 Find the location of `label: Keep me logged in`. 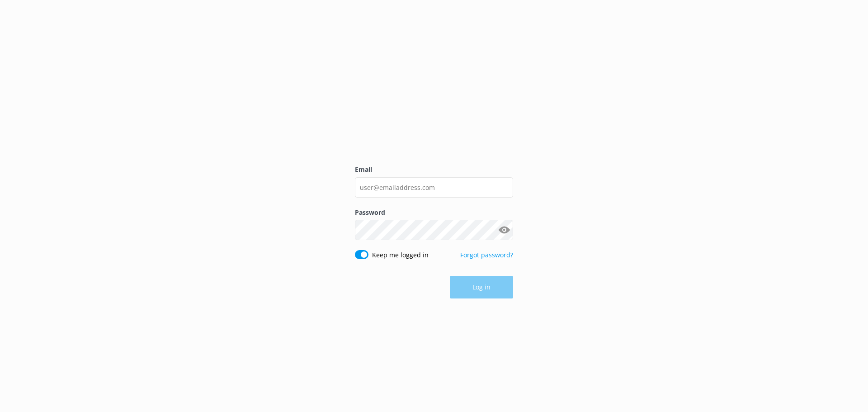

label: Keep me logged in is located at coordinates (400, 255).